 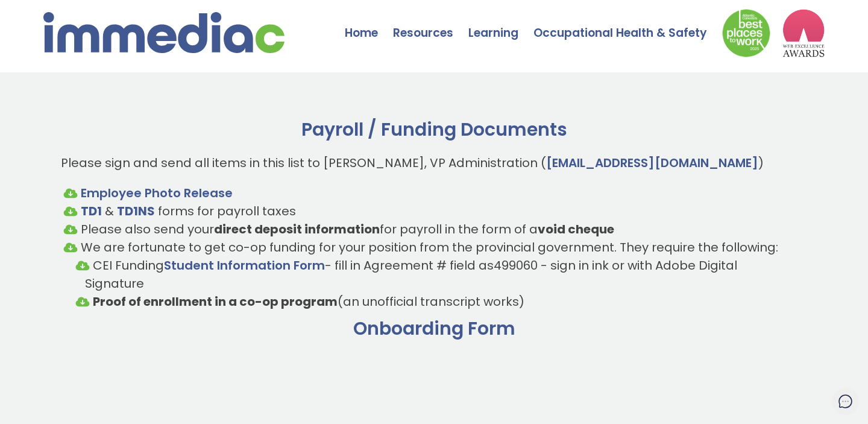 What do you see at coordinates (227, 211) in the screenshot?
I see `span: forms for payroll taxes` at bounding box center [227, 211].